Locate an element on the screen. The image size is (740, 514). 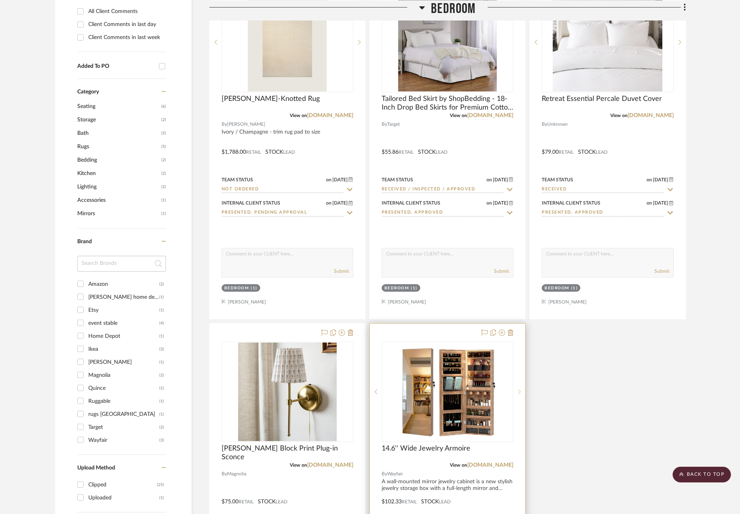
div: event stable is located at coordinates (124, 323).